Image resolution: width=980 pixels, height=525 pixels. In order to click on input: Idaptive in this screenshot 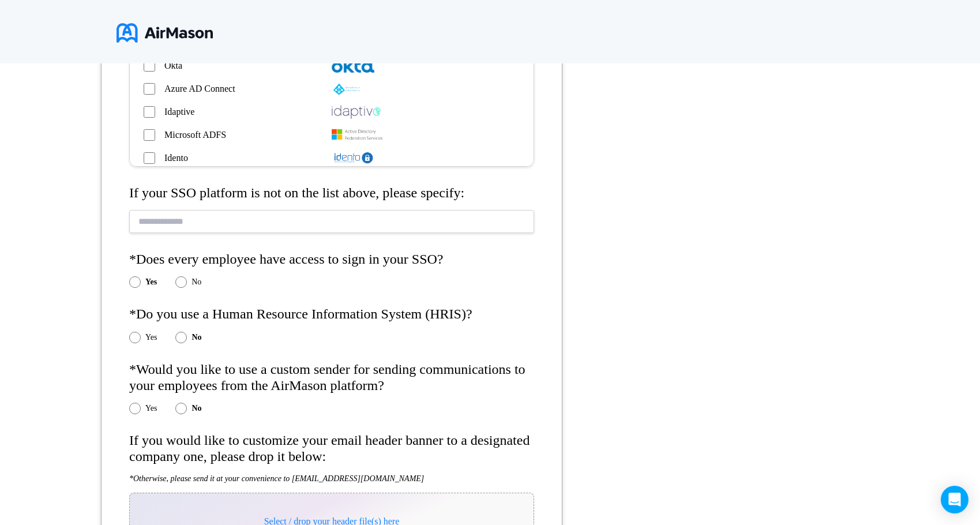, I will do `click(149, 112)`.